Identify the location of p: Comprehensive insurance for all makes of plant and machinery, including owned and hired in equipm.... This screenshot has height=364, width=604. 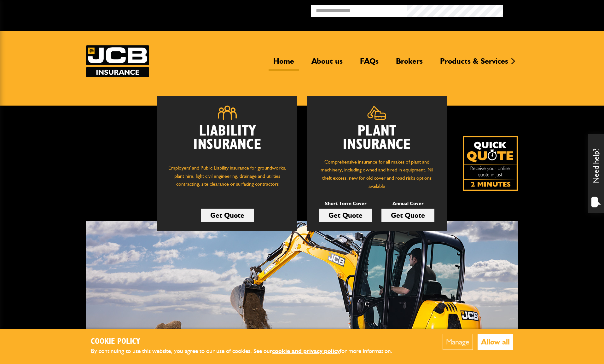
(377, 174).